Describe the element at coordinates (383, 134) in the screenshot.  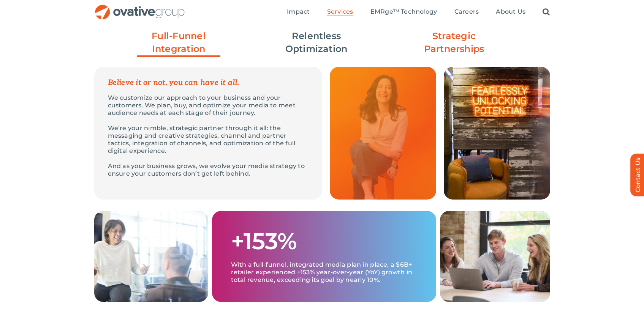
I see `img: Media – Grid Quote 1` at that location.